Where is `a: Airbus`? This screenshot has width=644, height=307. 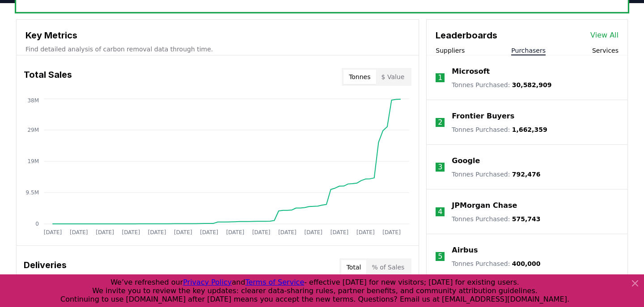 a: Airbus is located at coordinates (465, 250).